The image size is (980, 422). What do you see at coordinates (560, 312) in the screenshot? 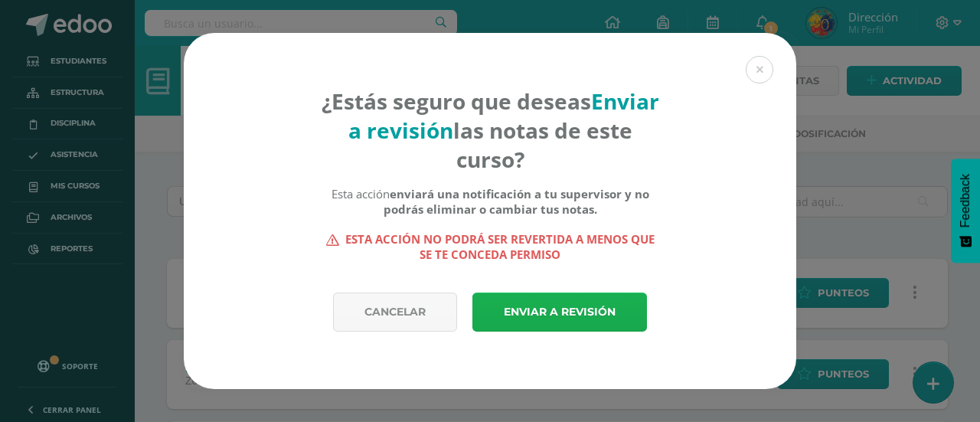
I see `a: Enviar a revisión` at bounding box center [560, 312].